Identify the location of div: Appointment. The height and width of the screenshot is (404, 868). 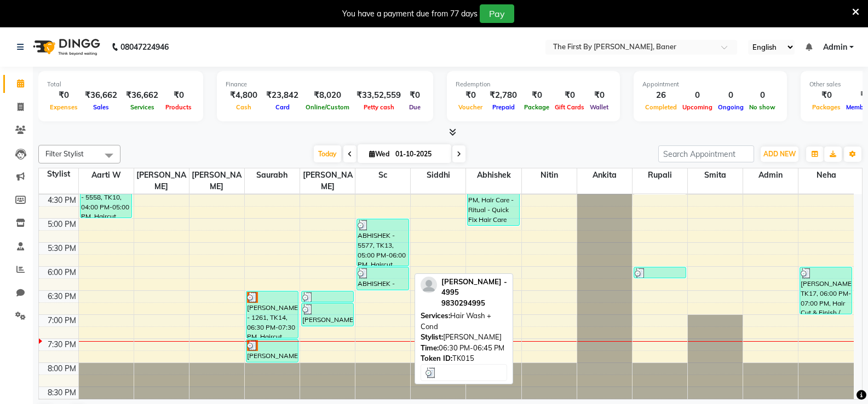
(711, 85).